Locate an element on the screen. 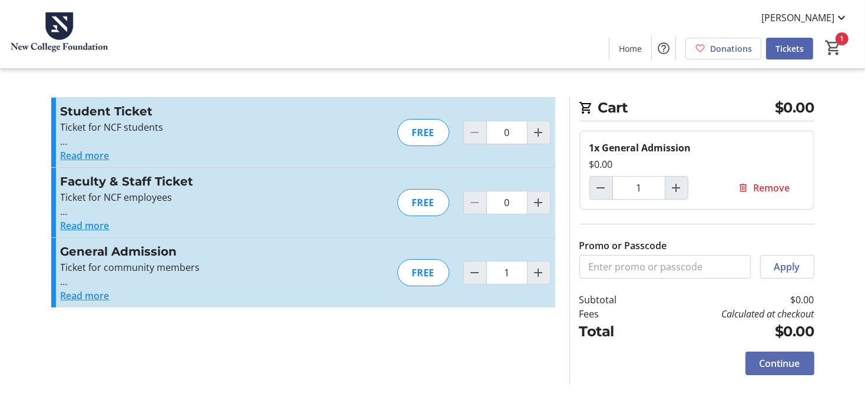  button: Apply is located at coordinates (788, 267).